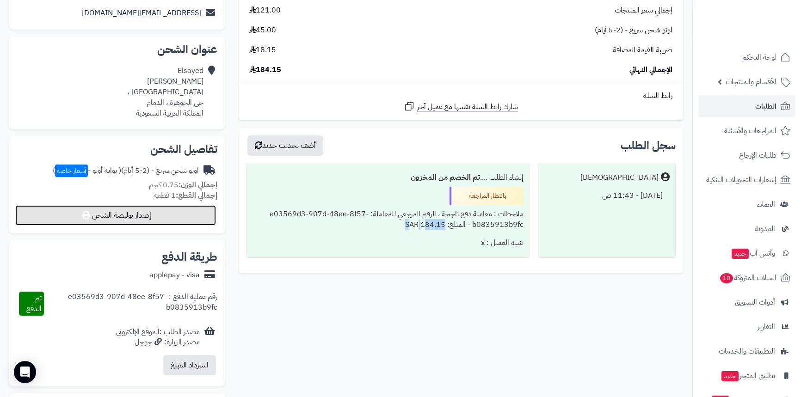 The image size is (801, 397). I want to click on div: رابط السلة, so click(461, 96).